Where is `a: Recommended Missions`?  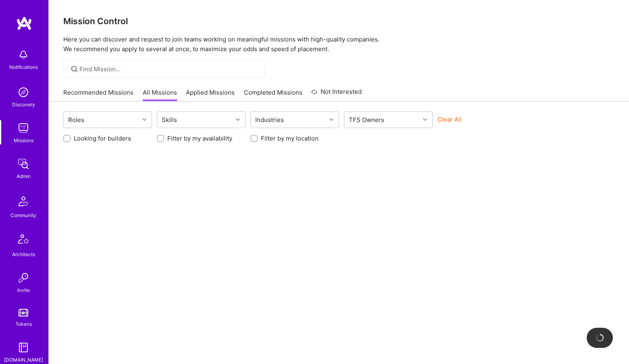
a: Recommended Missions is located at coordinates (98, 94).